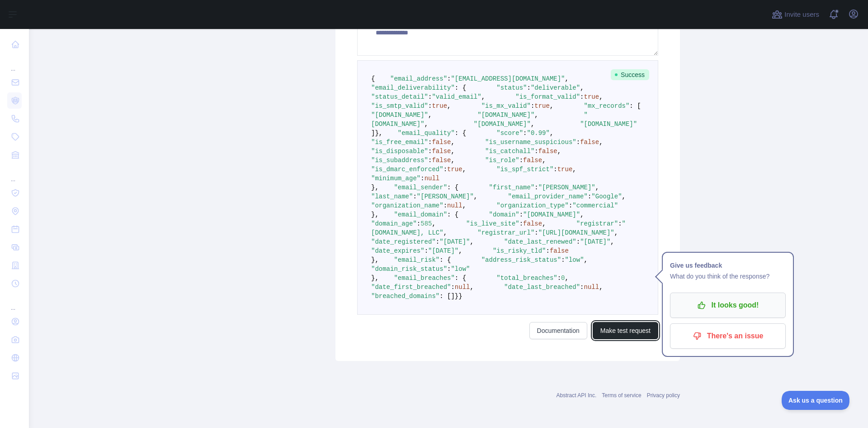  What do you see at coordinates (394, 223) in the screenshot?
I see `span: "domain_age"` at bounding box center [394, 223].